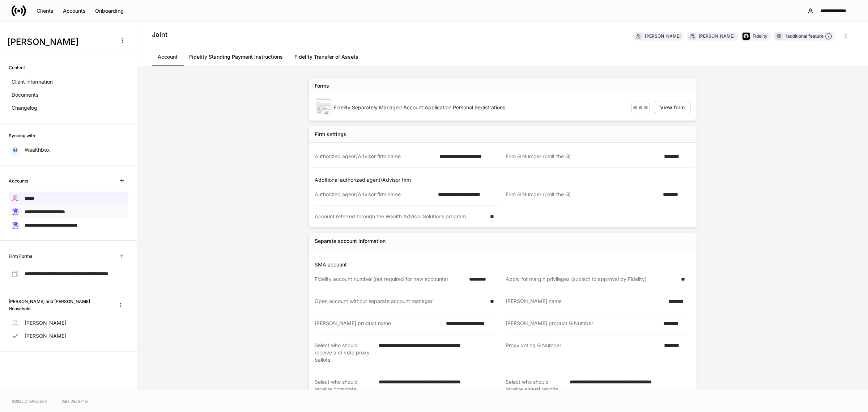  I want to click on a: Fidelity Transfer of Assets, so click(326, 57).